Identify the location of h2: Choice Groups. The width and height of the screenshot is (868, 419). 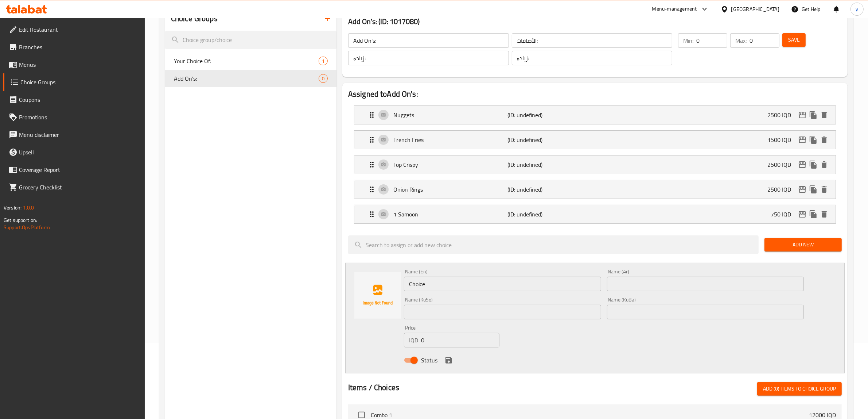
(194, 19).